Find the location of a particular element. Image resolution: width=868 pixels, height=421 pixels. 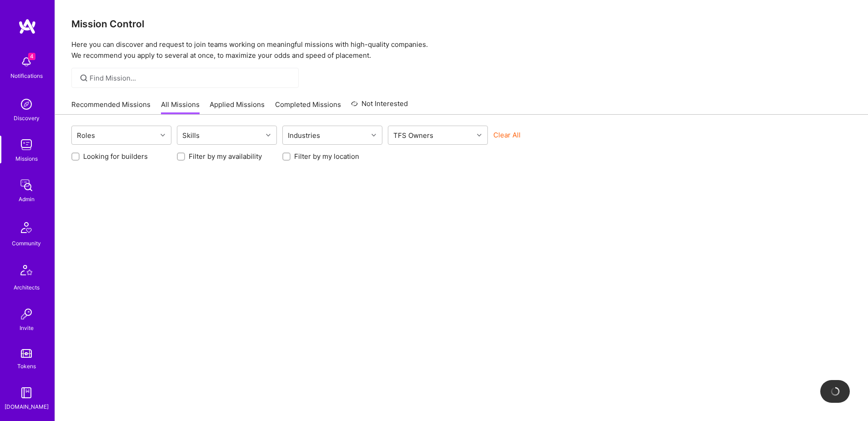

h3: Mission Control is located at coordinates (462, 24).